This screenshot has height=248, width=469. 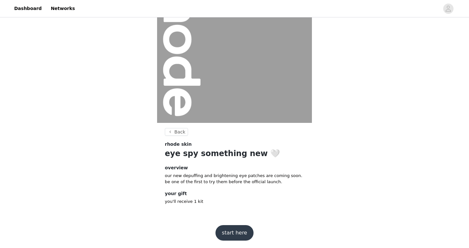 I want to click on div: avatar, so click(x=448, y=9).